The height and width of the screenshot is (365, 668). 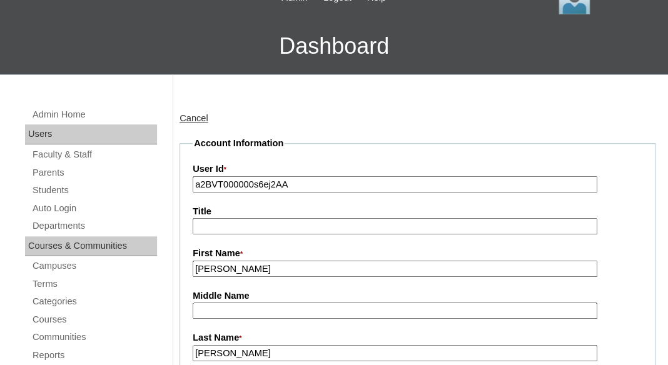 What do you see at coordinates (334, 46) in the screenshot?
I see `h3: Dashboard` at bounding box center [334, 46].